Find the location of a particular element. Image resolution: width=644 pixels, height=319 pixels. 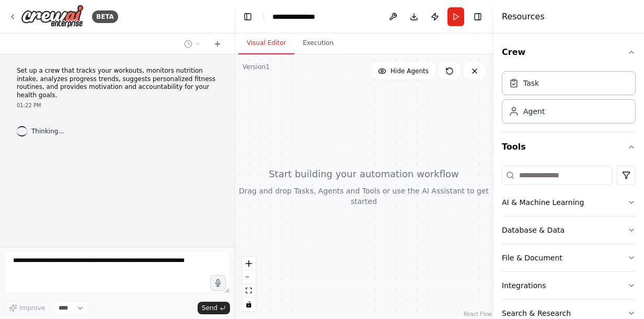

img: Logo is located at coordinates (52, 16).